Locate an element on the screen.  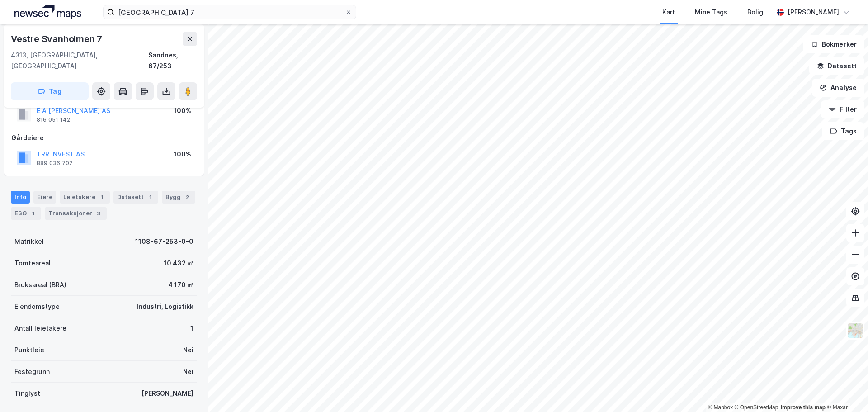
div: 3 is located at coordinates (98, 213).